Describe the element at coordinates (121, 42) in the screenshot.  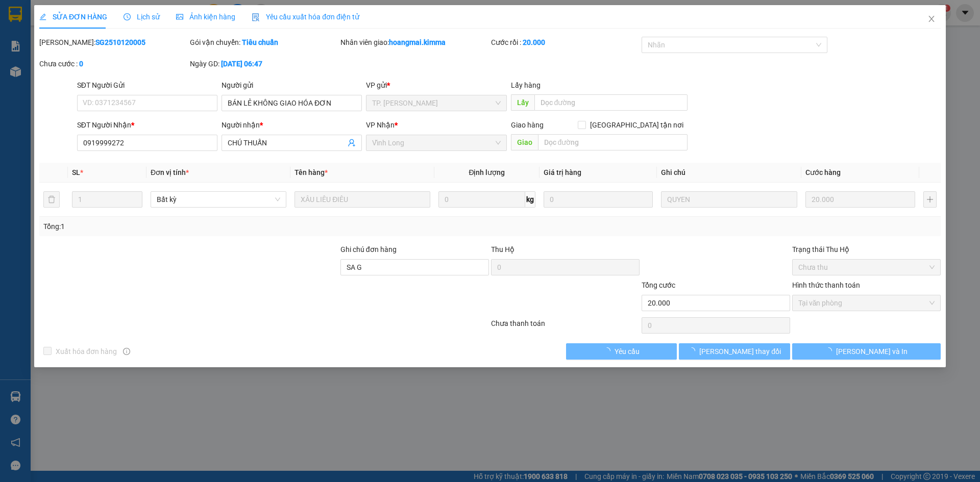
I see `b: SG2510120005` at that location.